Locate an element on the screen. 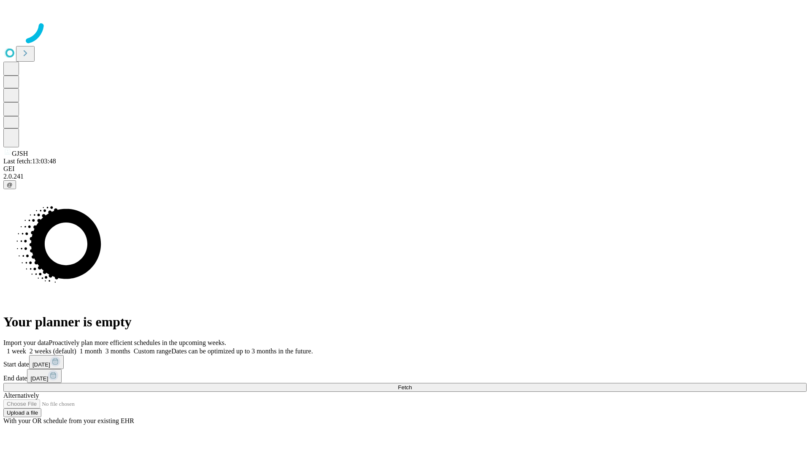 The width and height of the screenshot is (810, 456). span: Custom range is located at coordinates (152, 351).